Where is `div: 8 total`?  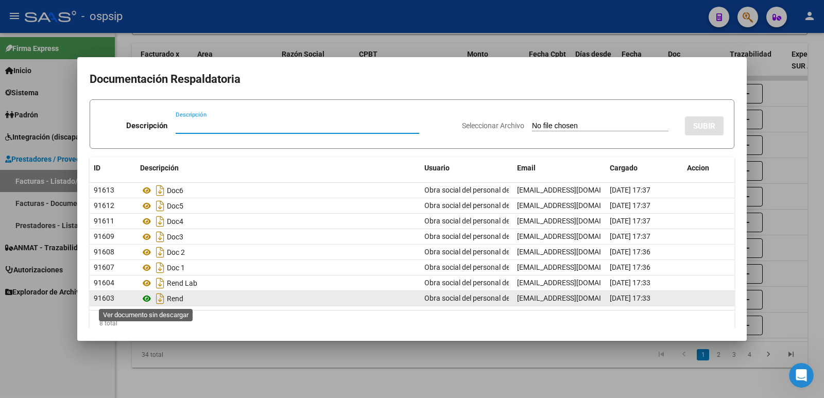 div: 8 total is located at coordinates (412, 323).